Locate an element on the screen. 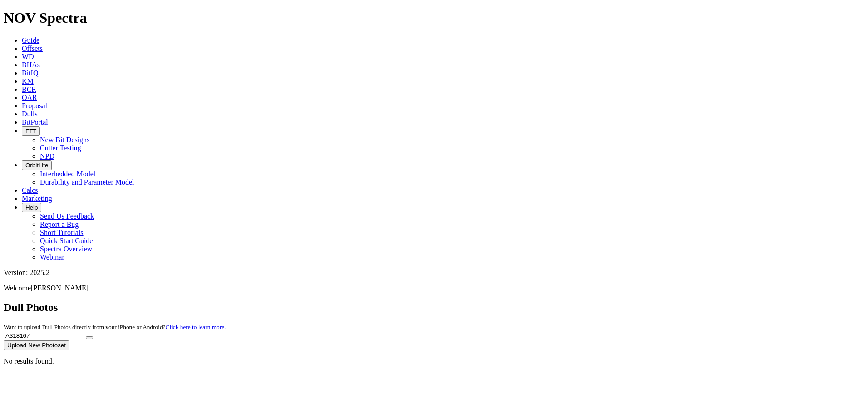  span: Marketing is located at coordinates (36, 198).